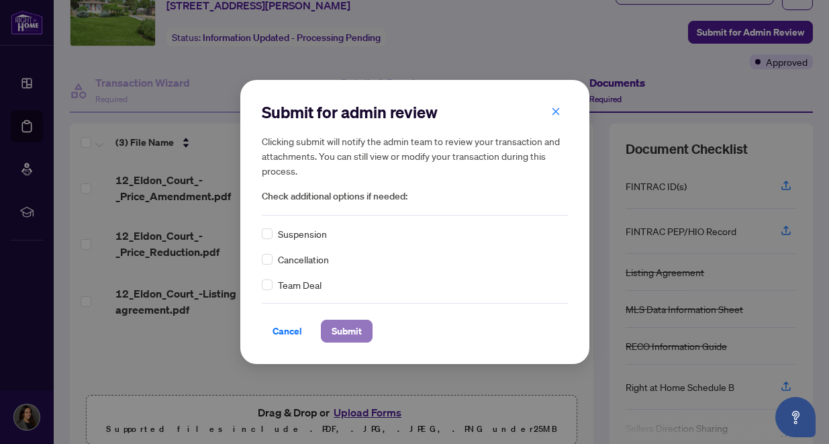  I want to click on h5: Clicking submit will notify the admin team to review your transaction and attachments. You can st..., so click(415, 156).